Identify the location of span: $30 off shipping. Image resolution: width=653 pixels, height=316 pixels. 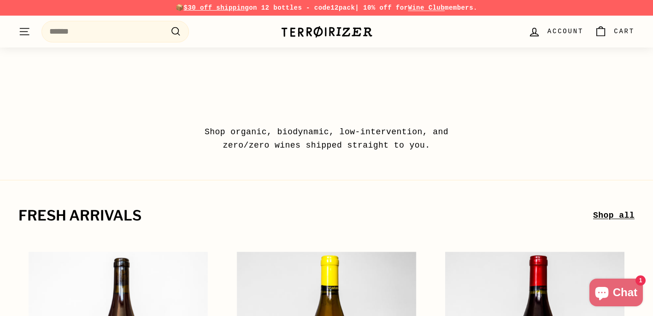
(217, 8).